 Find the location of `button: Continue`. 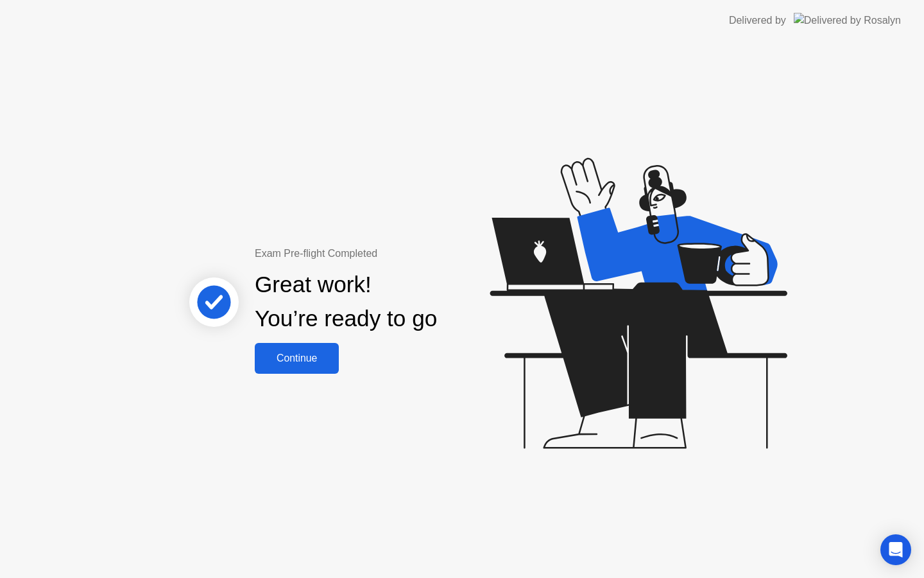

button: Continue is located at coordinates (297, 358).